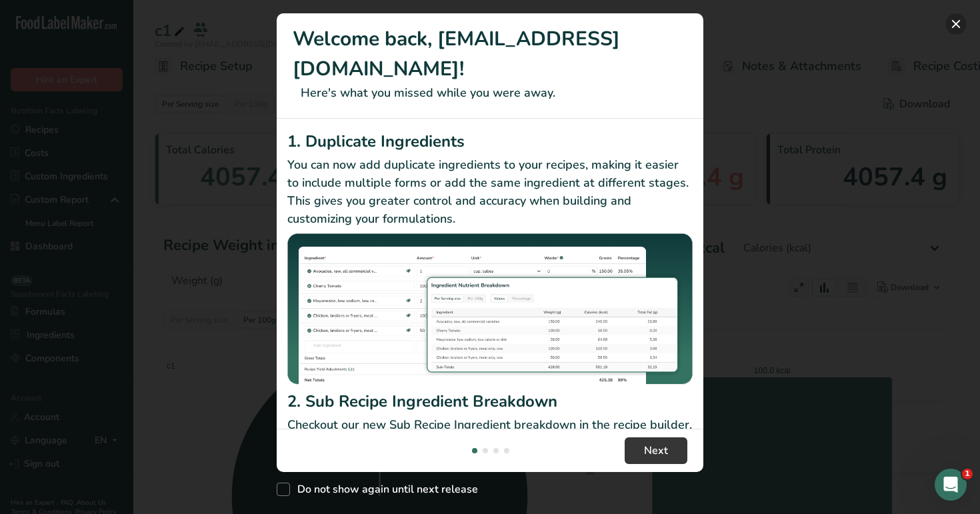  Describe the element at coordinates (656, 451) in the screenshot. I see `button: Next` at that location.